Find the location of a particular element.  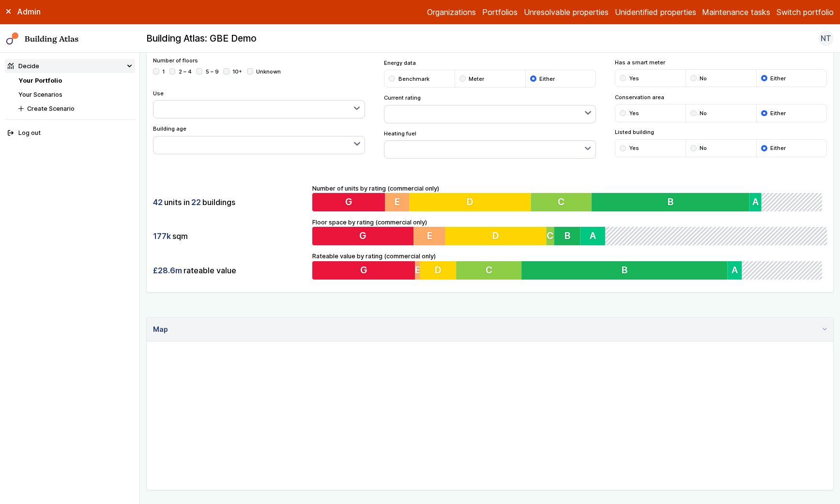

span: Conservation area is located at coordinates (721, 97).